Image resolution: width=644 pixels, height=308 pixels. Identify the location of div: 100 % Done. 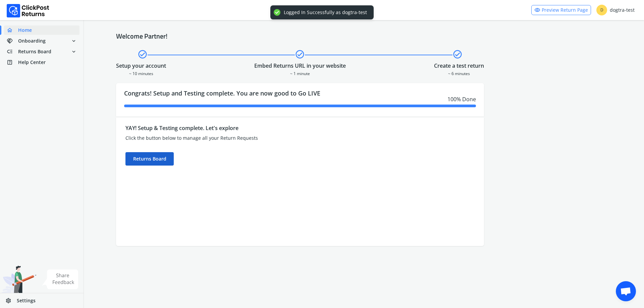
(300, 99).